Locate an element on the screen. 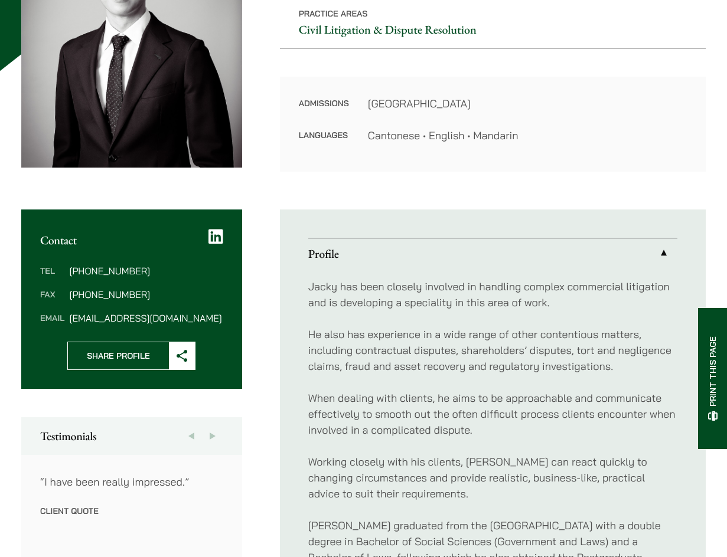  h2: Contact is located at coordinates (132, 240).